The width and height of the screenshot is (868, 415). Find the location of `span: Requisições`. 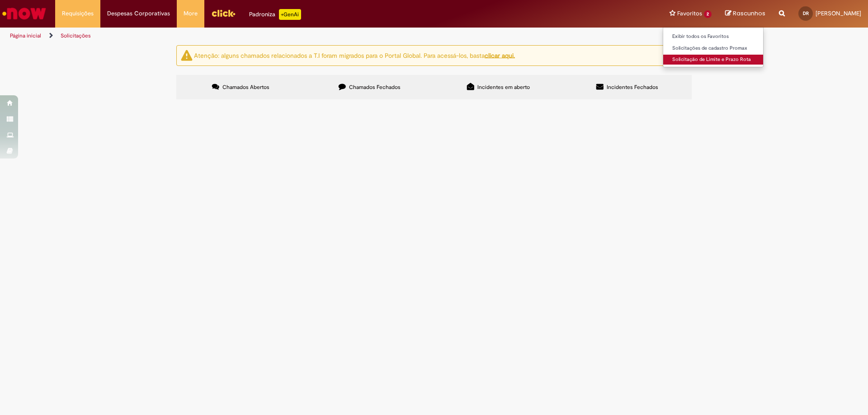

span: Requisições is located at coordinates (77, 13).